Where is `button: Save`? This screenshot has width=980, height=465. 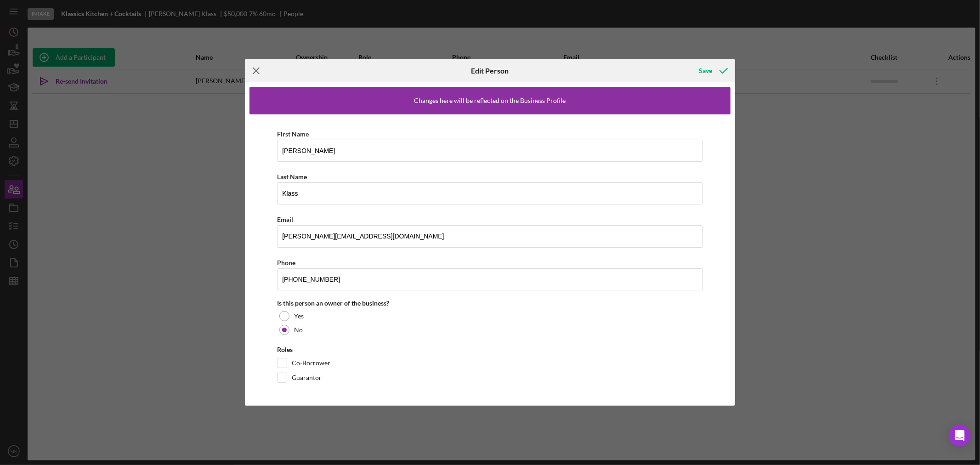
button: Save is located at coordinates (712, 71).